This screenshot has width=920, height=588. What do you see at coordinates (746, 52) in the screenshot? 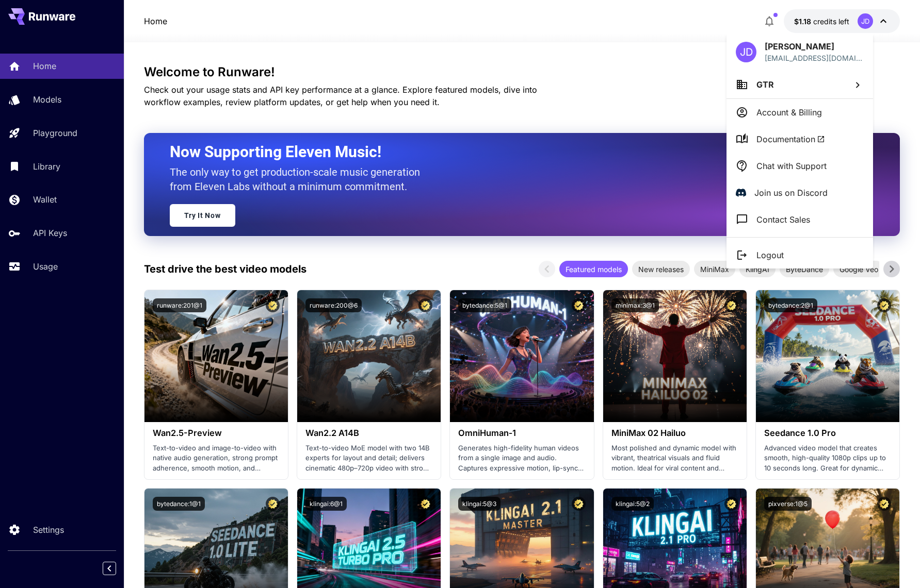
I see `div: JD` at bounding box center [746, 52].